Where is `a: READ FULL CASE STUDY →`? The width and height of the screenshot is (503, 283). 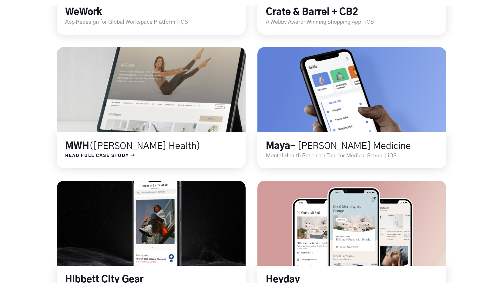 a: READ FULL CASE STUDY → is located at coordinates (96, 156).